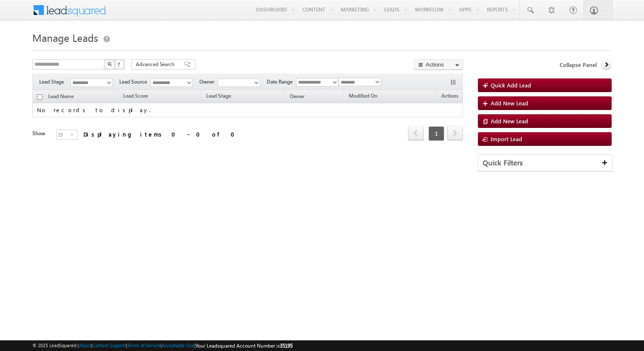 This screenshot has width=644, height=351. I want to click on a: Modified On, so click(362, 97).